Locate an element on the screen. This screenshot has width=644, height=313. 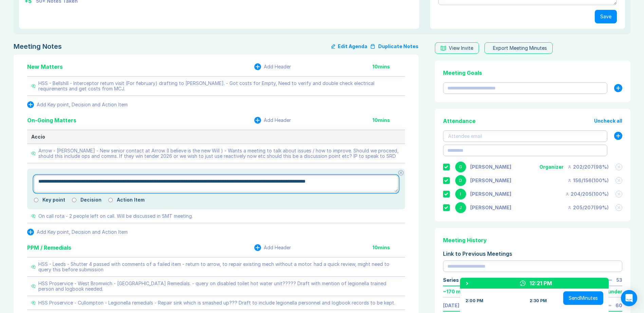
div: 205 / 207 ( 99 %) is located at coordinates (588, 208).